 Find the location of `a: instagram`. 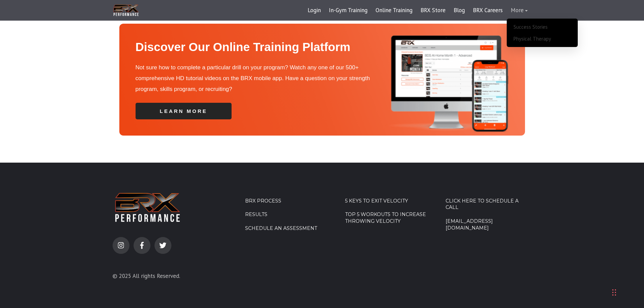

a: instagram is located at coordinates (121, 245).